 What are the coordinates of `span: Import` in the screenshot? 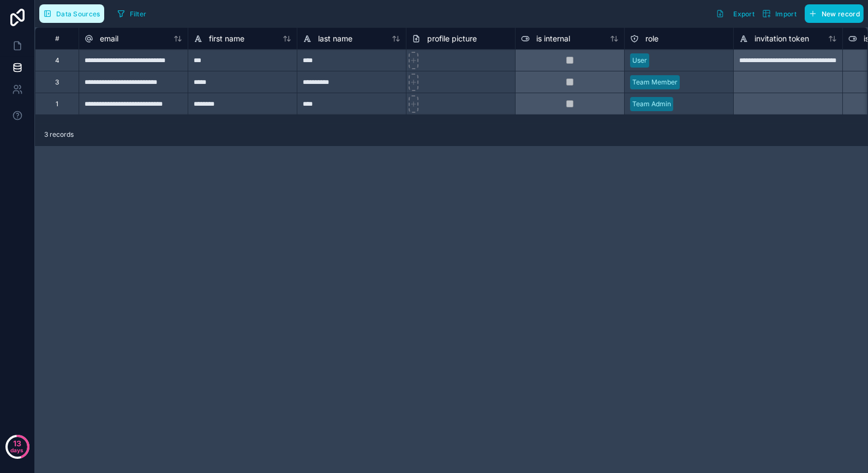 It's located at (786, 14).